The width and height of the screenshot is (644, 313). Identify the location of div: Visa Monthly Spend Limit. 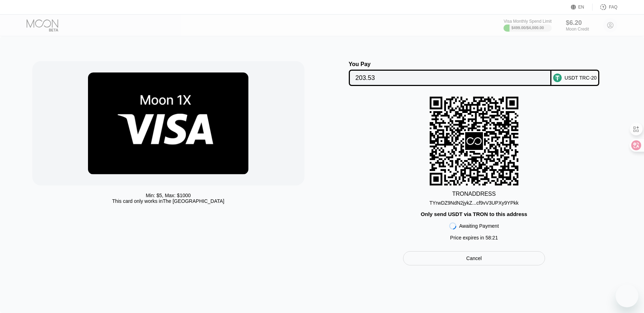
(527, 21).